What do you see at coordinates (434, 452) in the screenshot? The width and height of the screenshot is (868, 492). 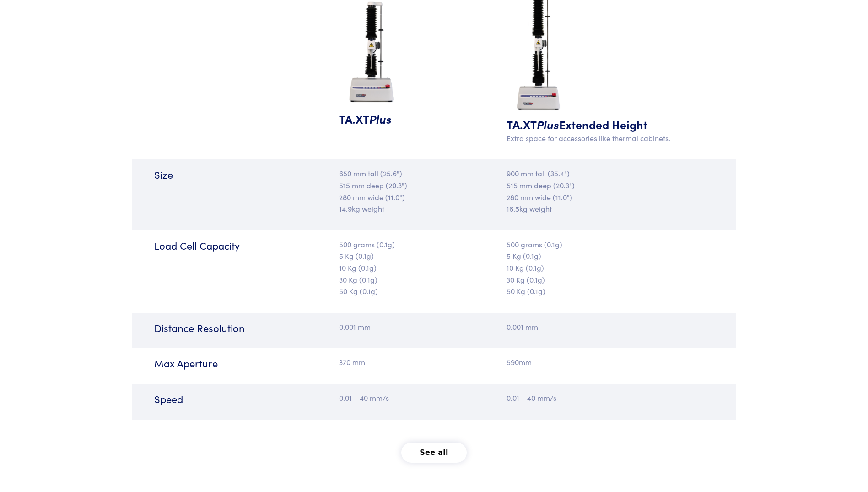 I see `button: See all` at bounding box center [434, 452].